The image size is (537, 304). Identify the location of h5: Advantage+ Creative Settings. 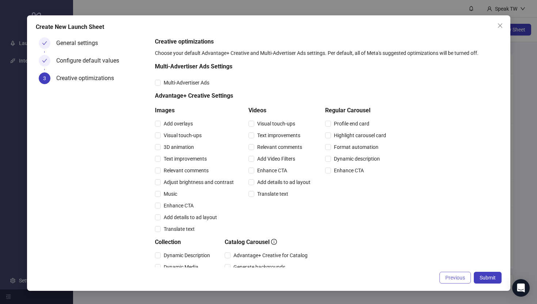
(272, 96).